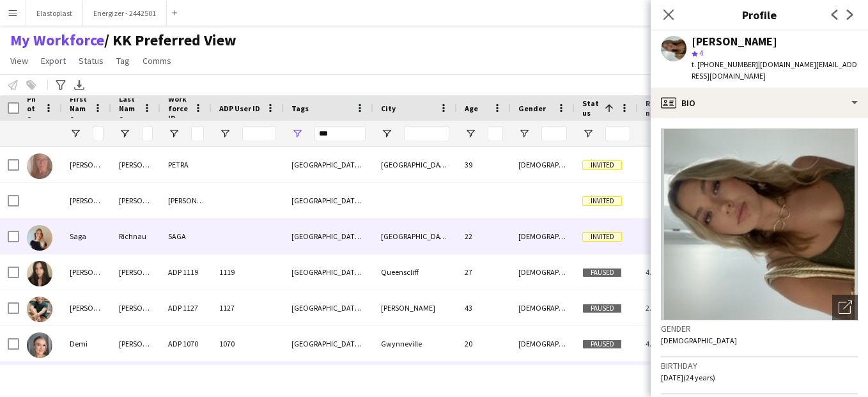 This screenshot has height=397, width=868. I want to click on h3: Birthday, so click(759, 366).